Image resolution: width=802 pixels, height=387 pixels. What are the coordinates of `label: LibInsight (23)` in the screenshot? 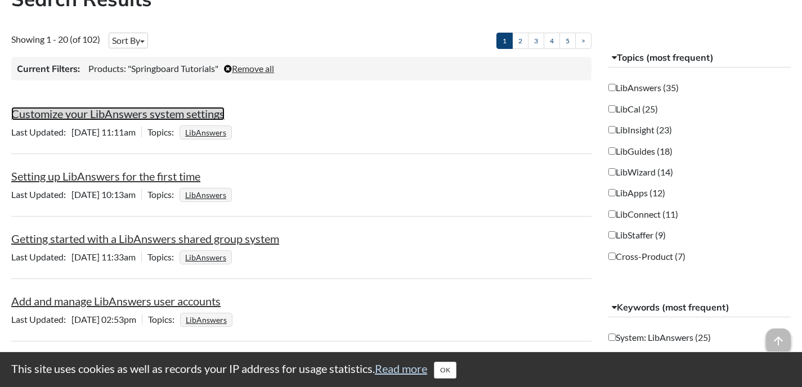 It's located at (640, 130).